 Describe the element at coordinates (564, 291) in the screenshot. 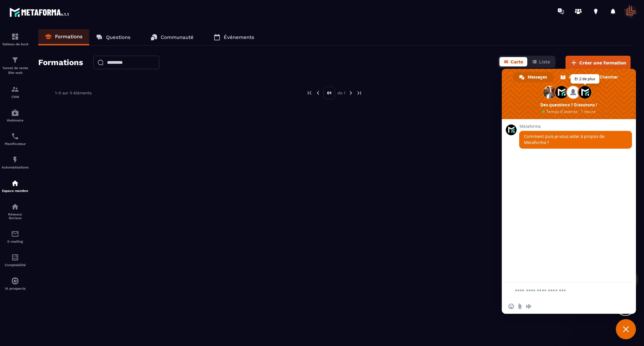

I see `textarea: Entrez votre message...` at that location.